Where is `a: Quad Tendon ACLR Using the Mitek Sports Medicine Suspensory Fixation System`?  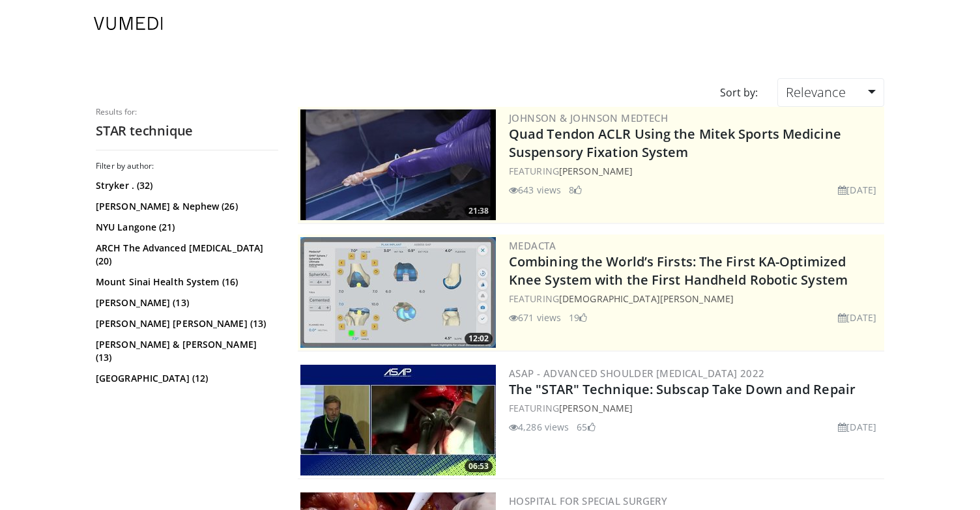 a: Quad Tendon ACLR Using the Mitek Sports Medicine Suspensory Fixation System is located at coordinates (675, 143).